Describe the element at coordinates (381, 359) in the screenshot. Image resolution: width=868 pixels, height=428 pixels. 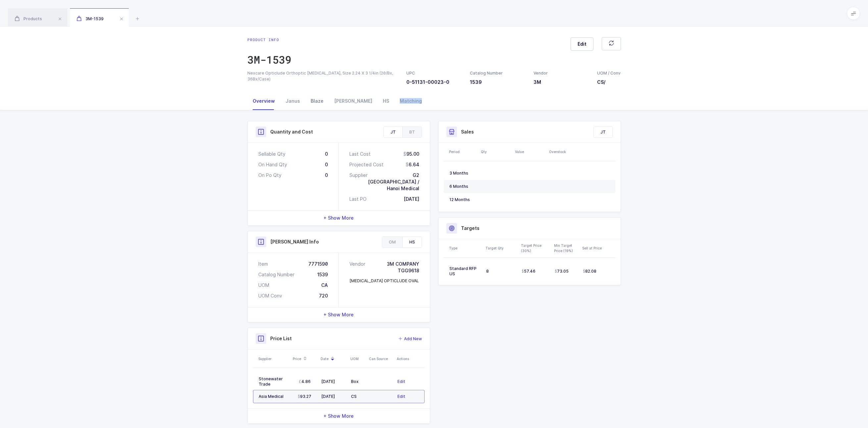
I see `div: Can Source` at that location.